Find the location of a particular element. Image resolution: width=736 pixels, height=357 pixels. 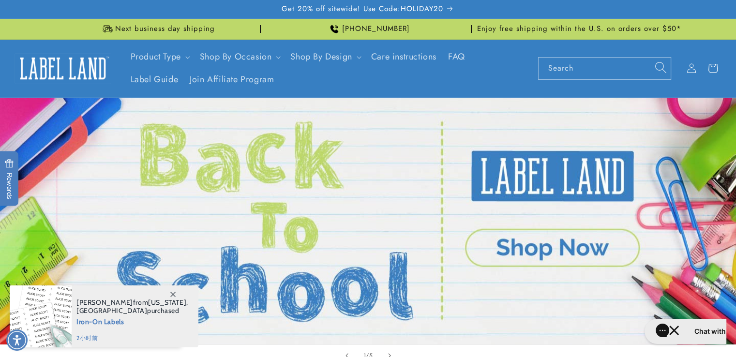

span: Shop By Occasion is located at coordinates (236, 57).